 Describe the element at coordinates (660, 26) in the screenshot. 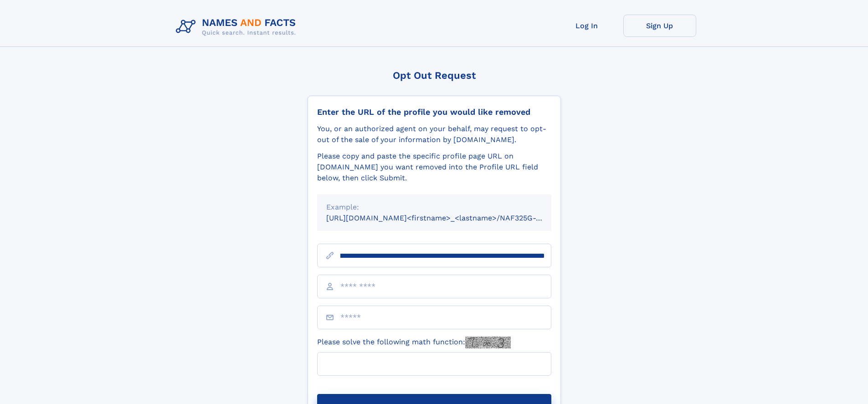

I see `a: Sign Up` at that location.